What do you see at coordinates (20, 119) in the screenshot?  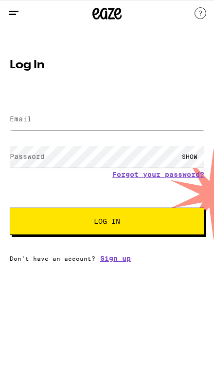 I see `label: Email` at bounding box center [20, 119].